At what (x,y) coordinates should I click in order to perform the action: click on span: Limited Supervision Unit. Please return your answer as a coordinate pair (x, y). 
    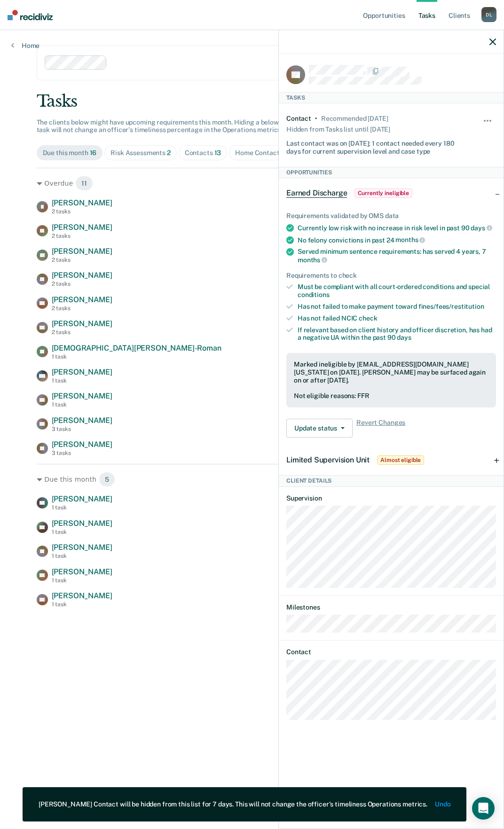
    Looking at the image, I should click on (328, 460).